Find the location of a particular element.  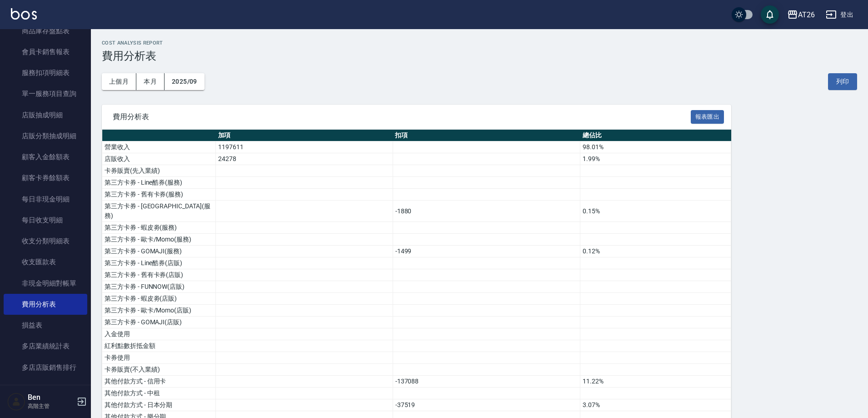

td: -37519 is located at coordinates (486, 405).